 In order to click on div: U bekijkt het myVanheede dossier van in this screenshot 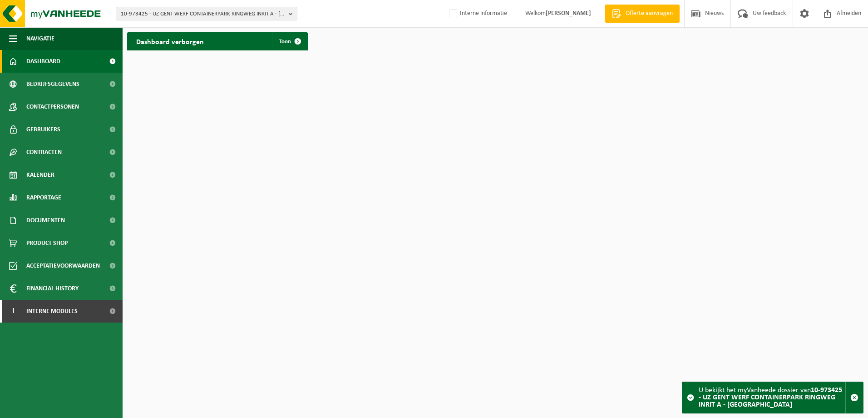, I will do `click(772, 397)`.